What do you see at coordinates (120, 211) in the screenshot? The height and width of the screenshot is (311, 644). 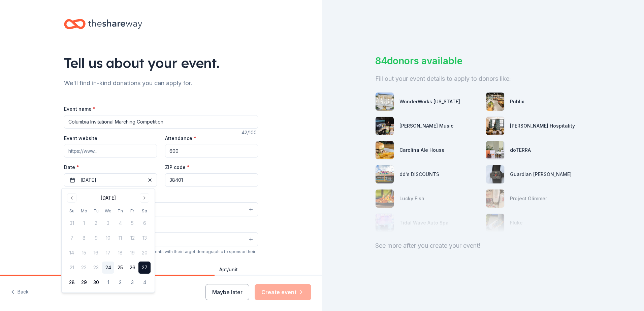 I see `th: Thursday` at bounding box center [120, 211].